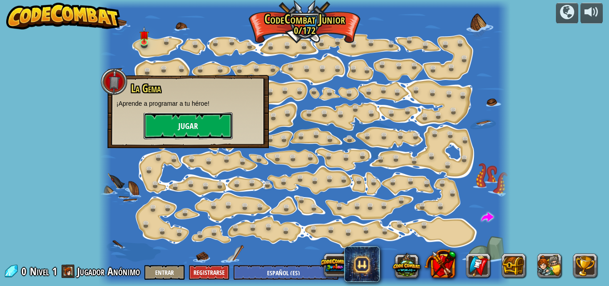 The height and width of the screenshot is (286, 609). Describe the element at coordinates (108, 271) in the screenshot. I see `span: Jugador Anónimo` at that location.